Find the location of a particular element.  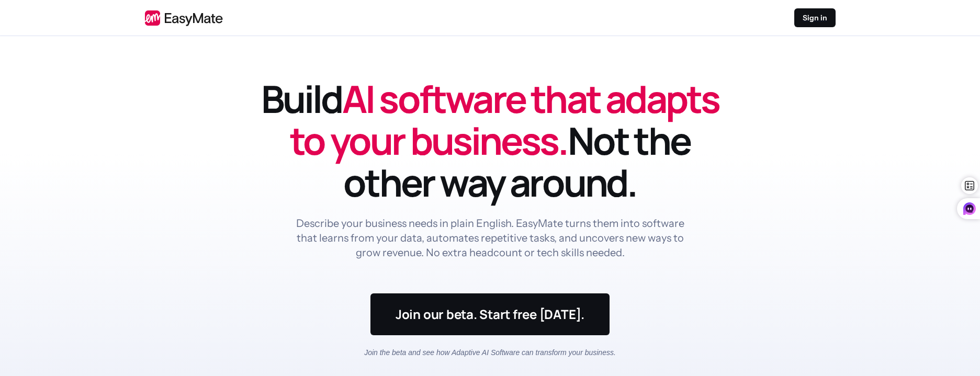

p: Describe your business needs in plain English. EasyMate turns them into software that learns from... is located at coordinates (490, 238).